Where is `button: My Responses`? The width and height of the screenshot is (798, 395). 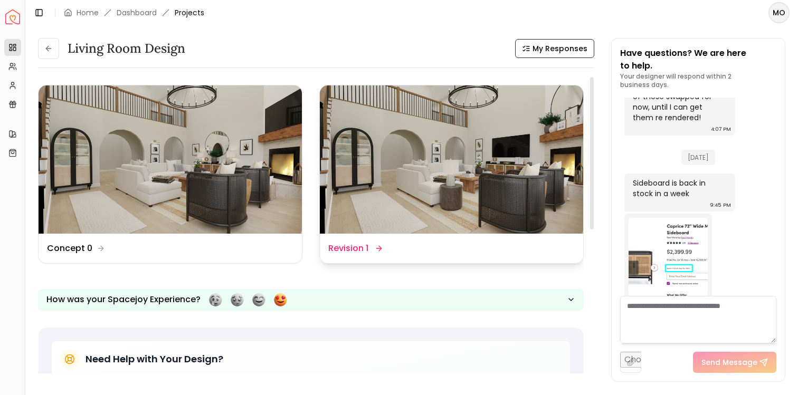
button: My Responses is located at coordinates (555, 49).